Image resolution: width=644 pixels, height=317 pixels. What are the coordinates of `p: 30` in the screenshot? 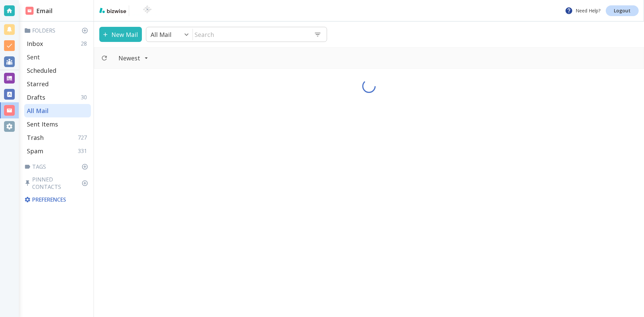 It's located at (85, 97).